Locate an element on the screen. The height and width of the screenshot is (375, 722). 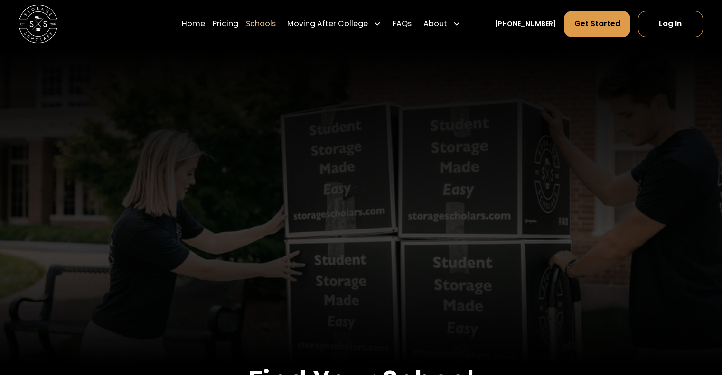
a: Log In is located at coordinates (670, 24).